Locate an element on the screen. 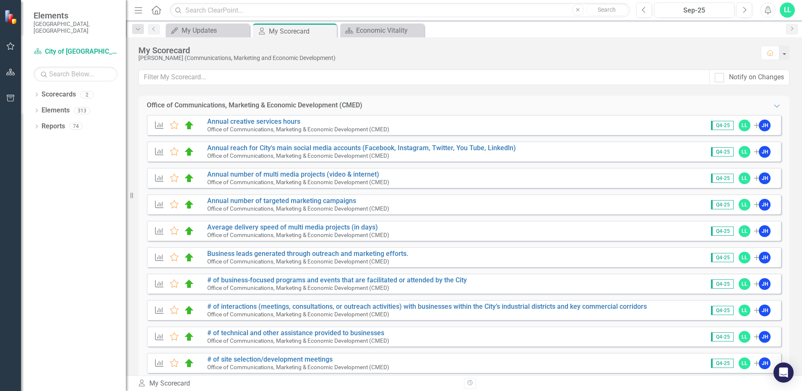 Image resolution: width=802 pixels, height=391 pixels. a: Scorecards is located at coordinates (59, 94).